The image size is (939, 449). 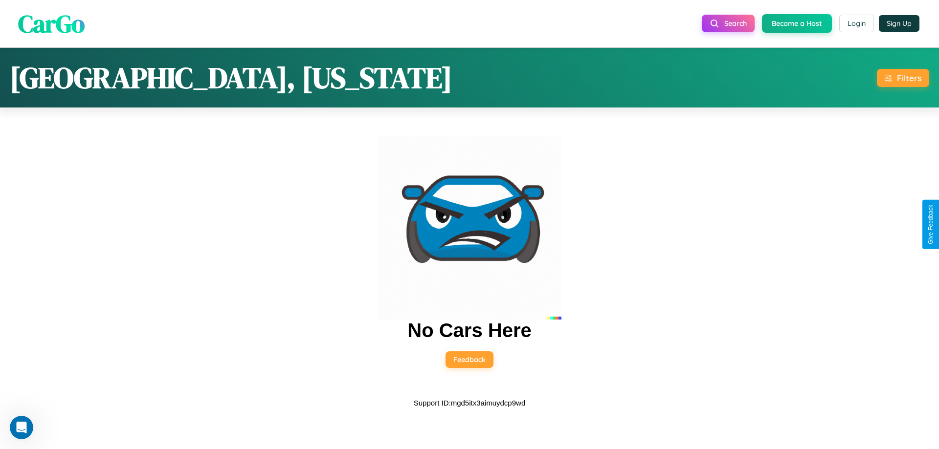 What do you see at coordinates (899, 23) in the screenshot?
I see `button: Sign Up` at bounding box center [899, 23].